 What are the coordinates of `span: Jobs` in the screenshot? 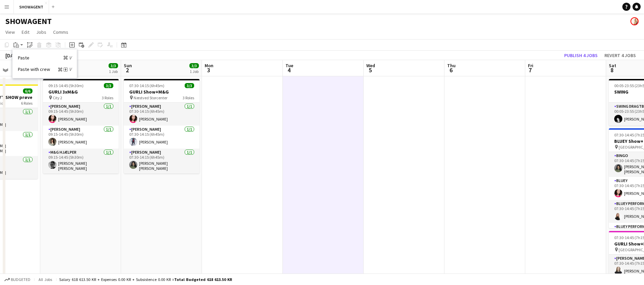 It's located at (41, 32).